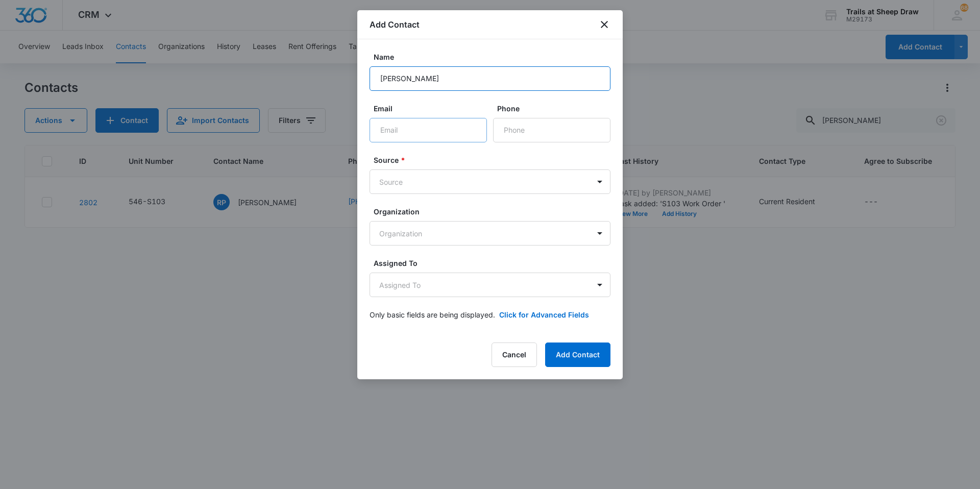 Image resolution: width=980 pixels, height=489 pixels. I want to click on button: Cancel, so click(515, 355).